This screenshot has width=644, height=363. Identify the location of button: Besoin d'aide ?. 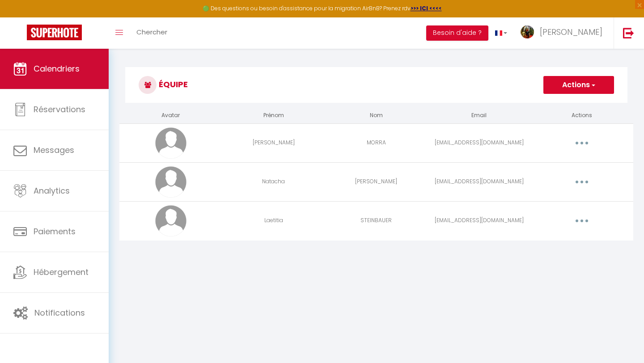
(457, 33).